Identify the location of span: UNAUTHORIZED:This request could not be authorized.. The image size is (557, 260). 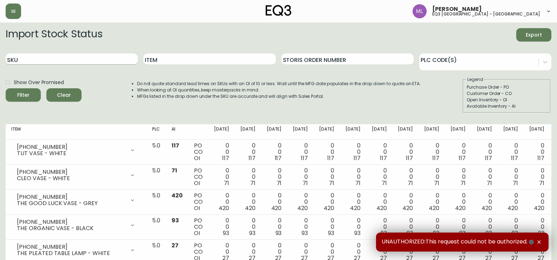
(458, 242).